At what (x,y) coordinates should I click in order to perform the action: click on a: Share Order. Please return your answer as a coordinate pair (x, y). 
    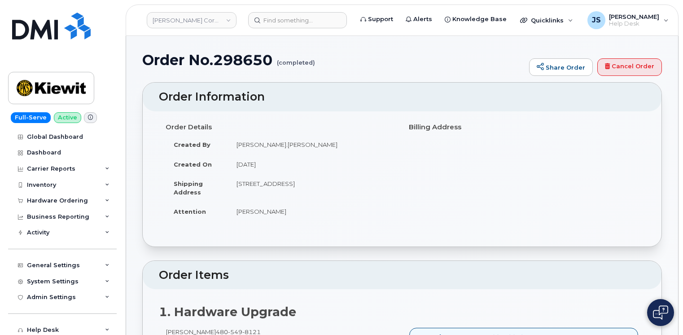
    Looking at the image, I should click on (561, 67).